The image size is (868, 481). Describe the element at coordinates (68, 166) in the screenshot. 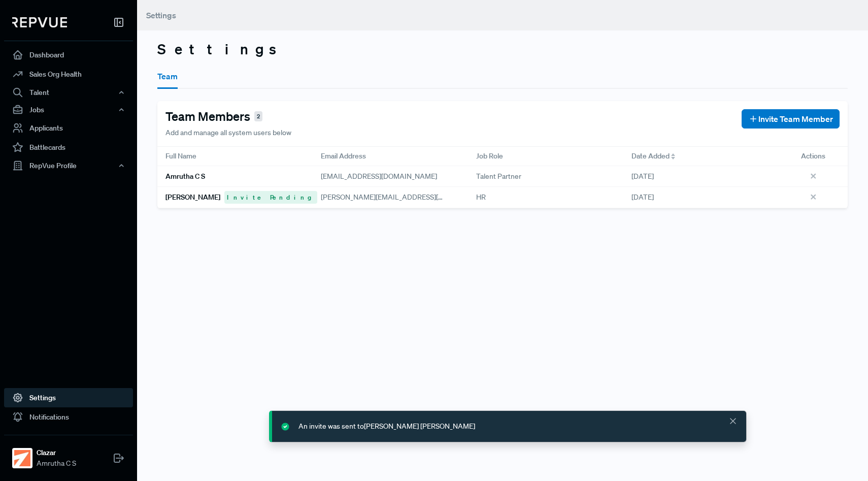

I see `div: RepVue Profile` at that location.